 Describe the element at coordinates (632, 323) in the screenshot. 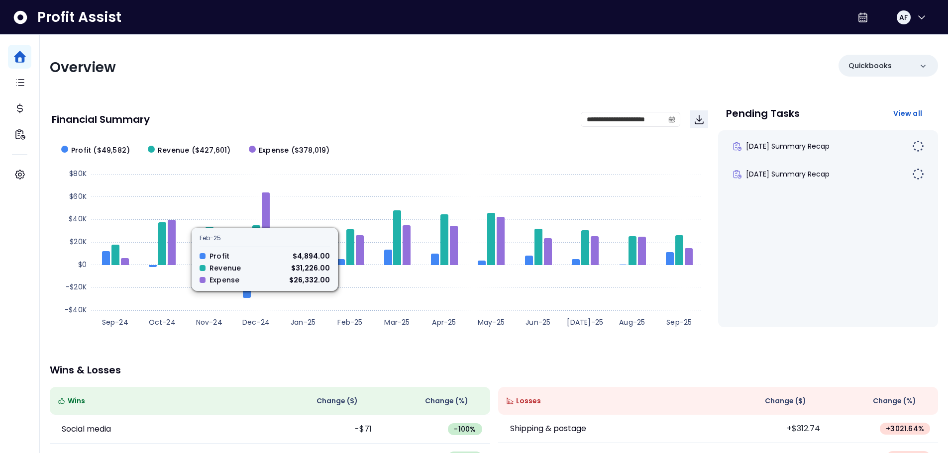

I see `text: Aug-25` at that location.